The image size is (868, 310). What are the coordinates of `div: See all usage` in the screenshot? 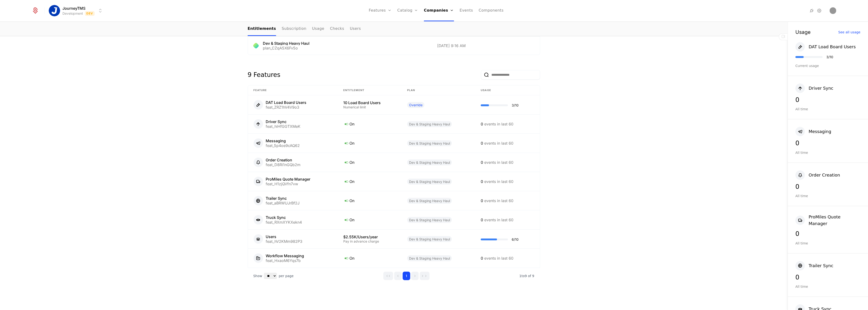 It's located at (849, 32).